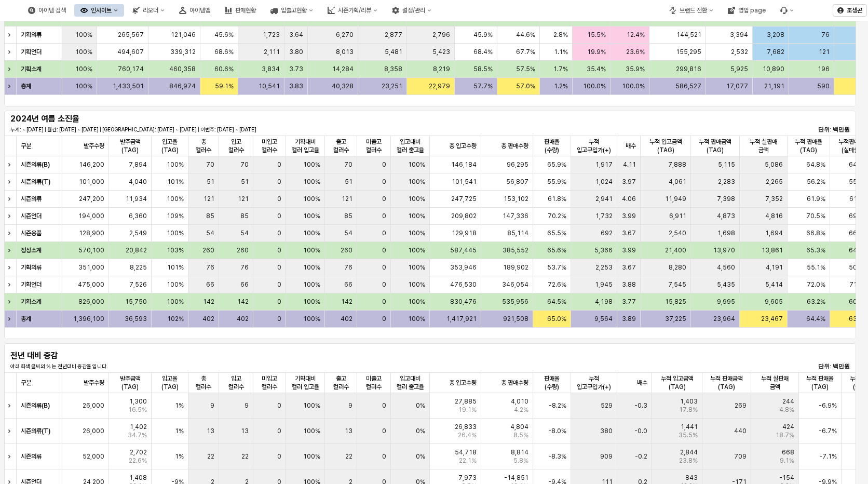  Describe the element at coordinates (99, 11) in the screenshot. I see `div: 인사이트` at that location.